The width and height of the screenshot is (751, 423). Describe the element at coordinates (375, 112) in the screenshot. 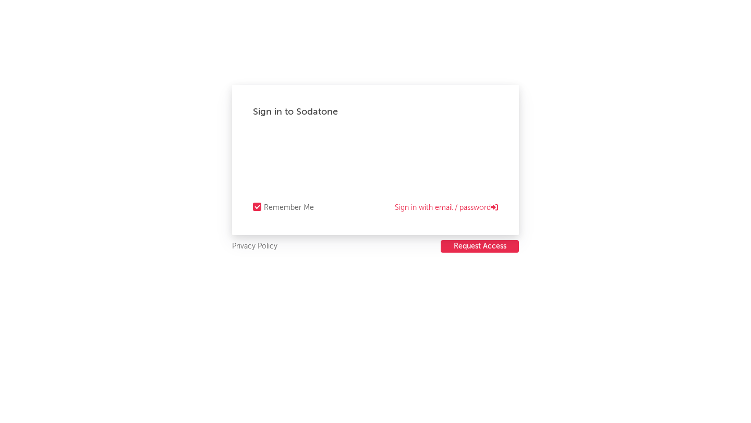

I see `div: Sign in to Sodatone` at that location.